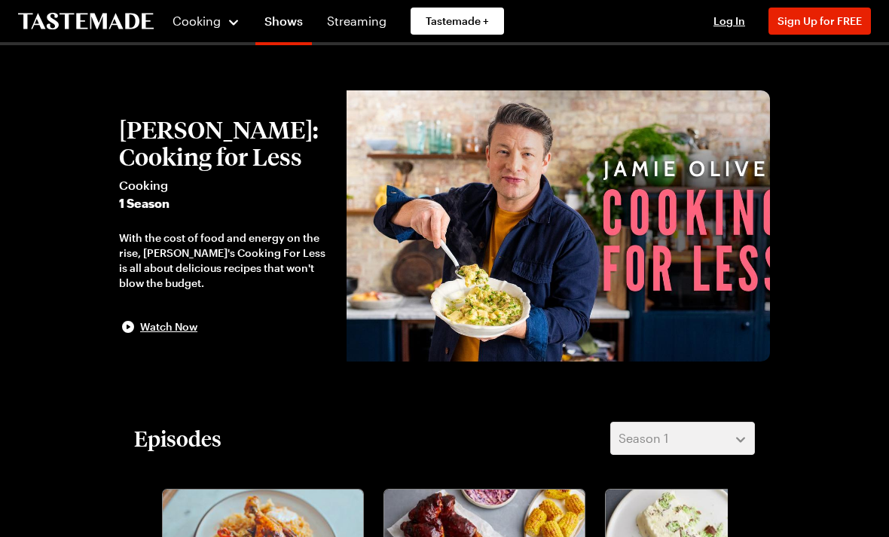 The height and width of the screenshot is (537, 889). What do you see at coordinates (206, 21) in the screenshot?
I see `button: Cooking` at bounding box center [206, 21].